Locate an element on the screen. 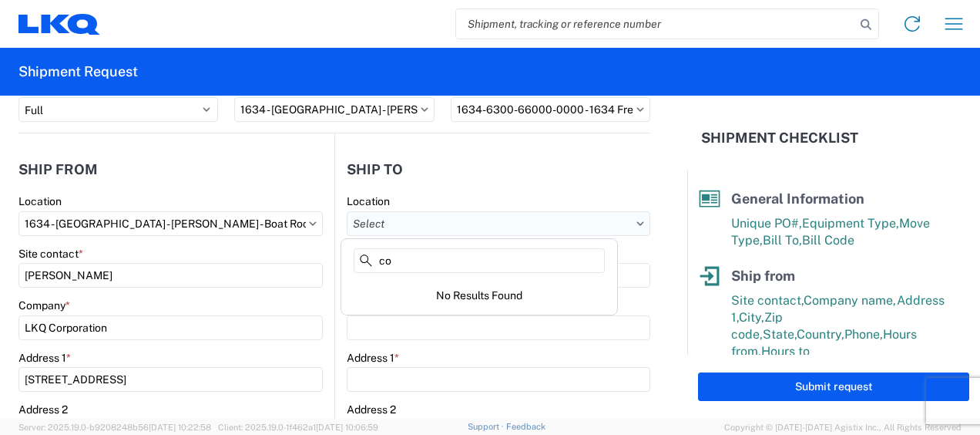 The width and height of the screenshot is (980, 435). h2: Shipment Request is located at coordinates (78, 72).